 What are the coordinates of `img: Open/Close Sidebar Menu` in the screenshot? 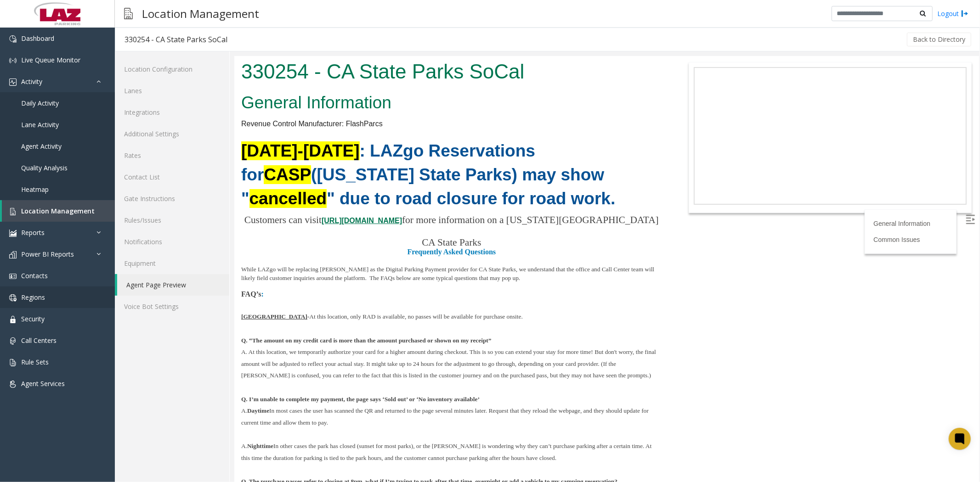 It's located at (736, 163).